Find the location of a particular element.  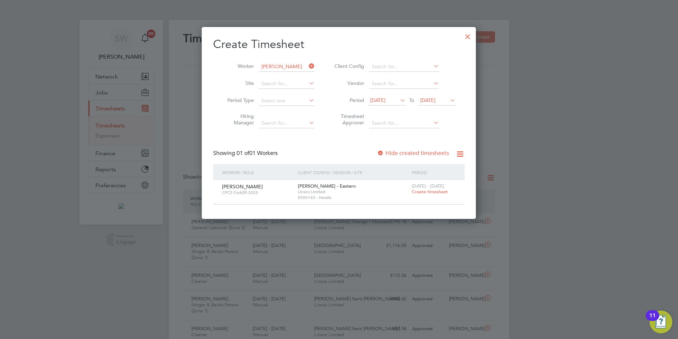

span: E500143 - Hessle is located at coordinates (353, 197).